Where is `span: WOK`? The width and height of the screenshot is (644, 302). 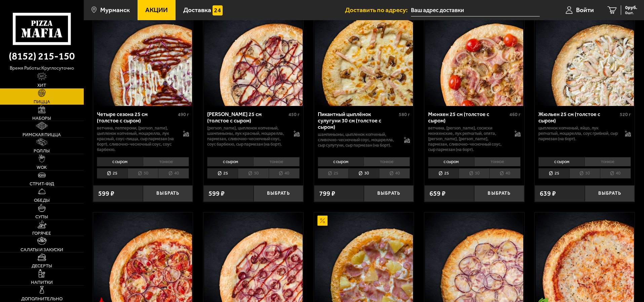
span: WOK is located at coordinates (42, 167).